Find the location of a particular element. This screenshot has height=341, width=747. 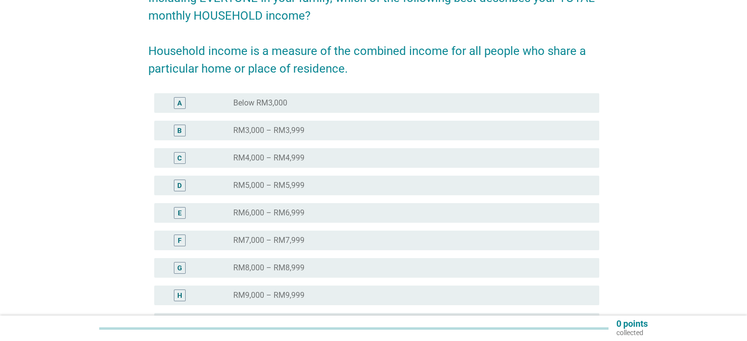

div: F is located at coordinates (180, 241).